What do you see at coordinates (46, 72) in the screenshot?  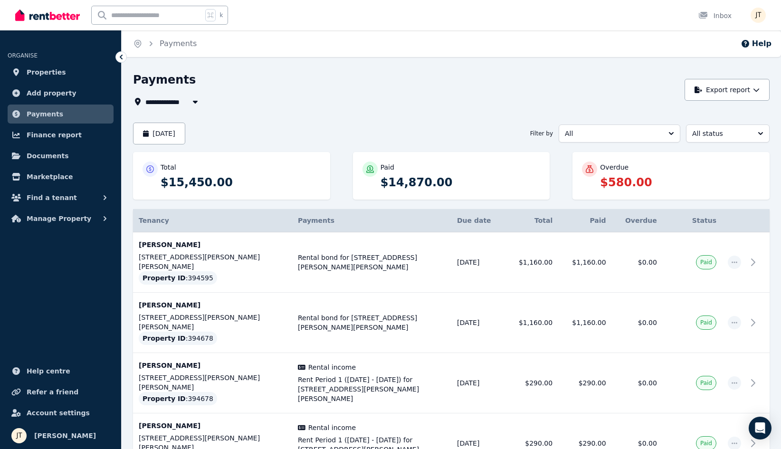 I see `span: Properties` at bounding box center [46, 72].